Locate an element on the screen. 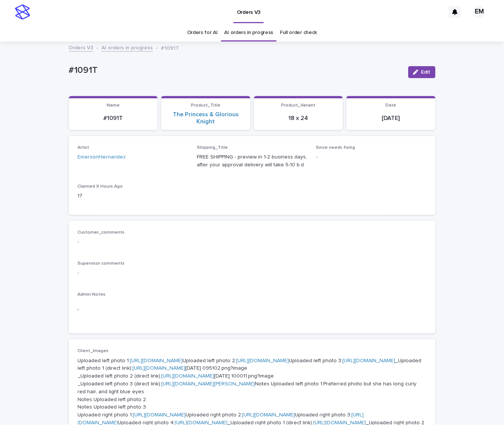 This screenshot has height=425, width=504. div: EM is located at coordinates (479, 12).